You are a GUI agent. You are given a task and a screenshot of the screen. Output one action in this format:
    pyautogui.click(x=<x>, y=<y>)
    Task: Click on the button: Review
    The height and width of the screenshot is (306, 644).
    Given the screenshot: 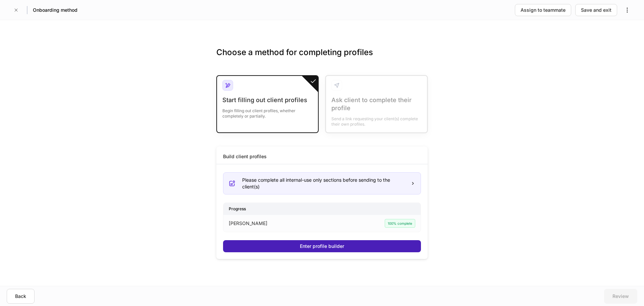 What is the action you would take?
    pyautogui.click(x=621, y=296)
    